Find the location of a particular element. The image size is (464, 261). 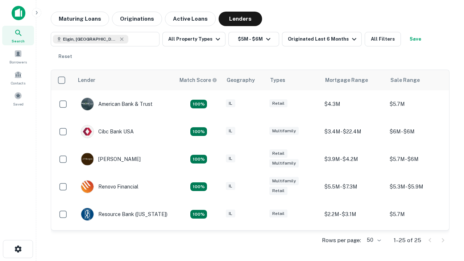

a: Search is located at coordinates (18, 36).